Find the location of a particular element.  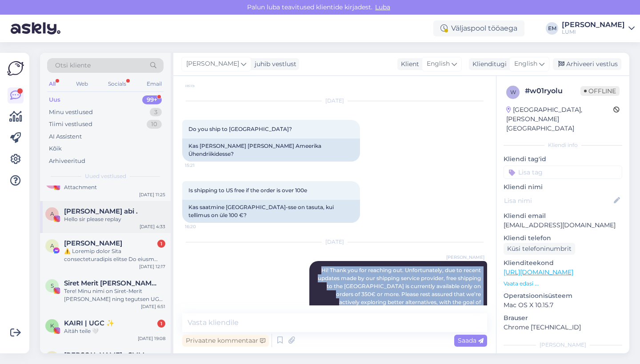

span: 16:20 is located at coordinates (201, 226).